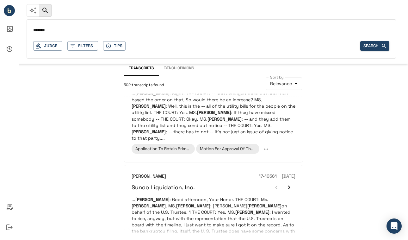 This screenshot has height=240, width=408. I want to click on button: Filters, so click(83, 46).